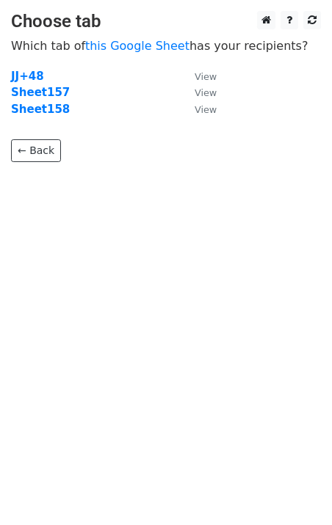 This screenshot has width=332, height=525. I want to click on a: JJ+48, so click(27, 76).